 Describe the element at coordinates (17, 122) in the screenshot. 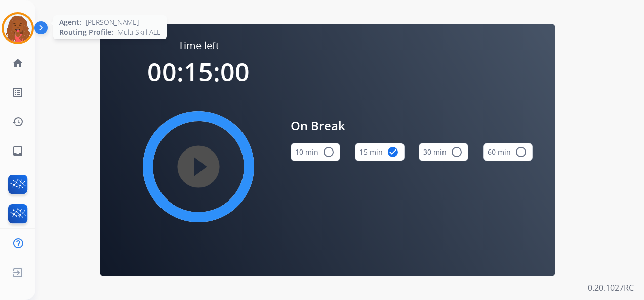

I see `mat-icon: history` at that location.